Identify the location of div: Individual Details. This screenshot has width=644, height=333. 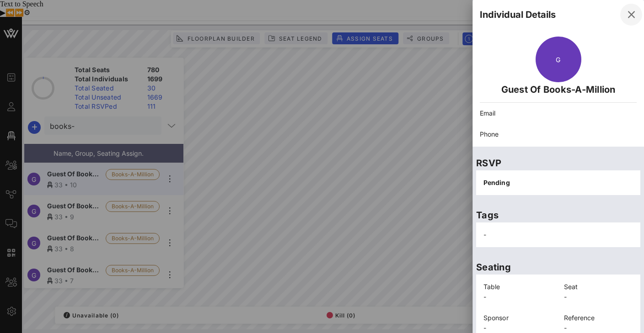
(517, 15).